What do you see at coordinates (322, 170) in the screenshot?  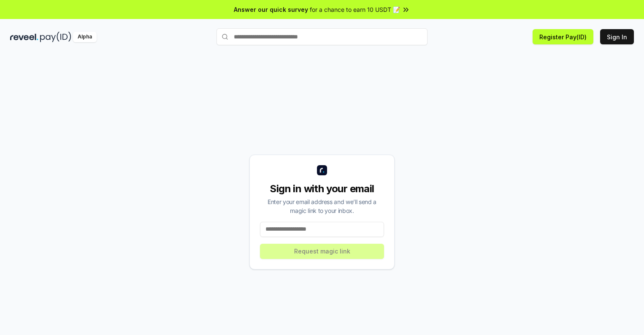 I see `img: logo_small` at bounding box center [322, 170].